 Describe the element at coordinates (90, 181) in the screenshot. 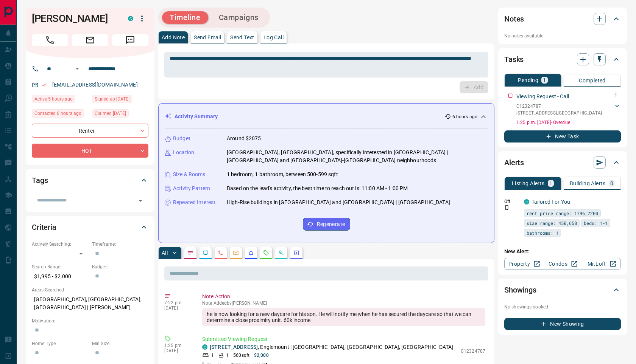

I see `div: Tags` at that location.